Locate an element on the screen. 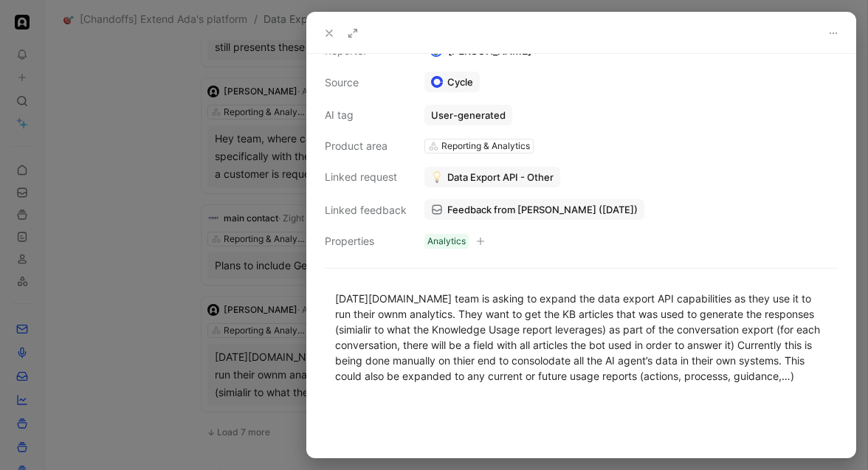  div: Properties is located at coordinates (365, 241).